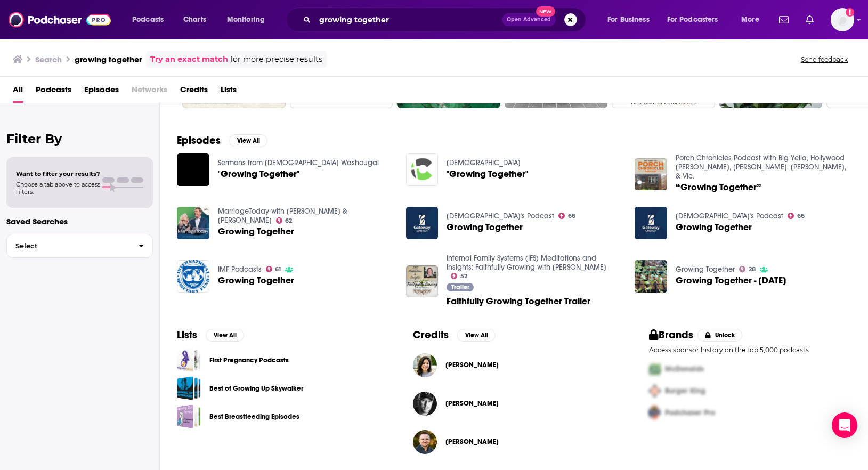 The height and width of the screenshot is (470, 868). What do you see at coordinates (720, 335) in the screenshot?
I see `button: Unlock` at bounding box center [720, 335].